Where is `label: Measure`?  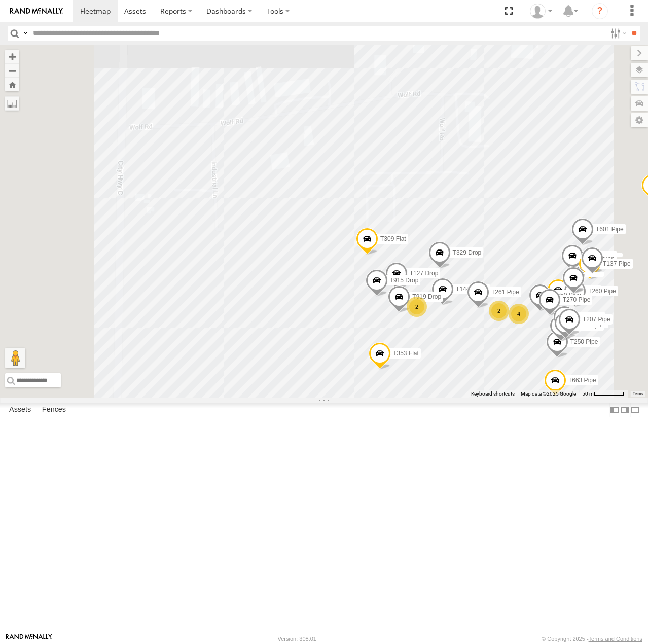
label: Measure is located at coordinates (12, 103).